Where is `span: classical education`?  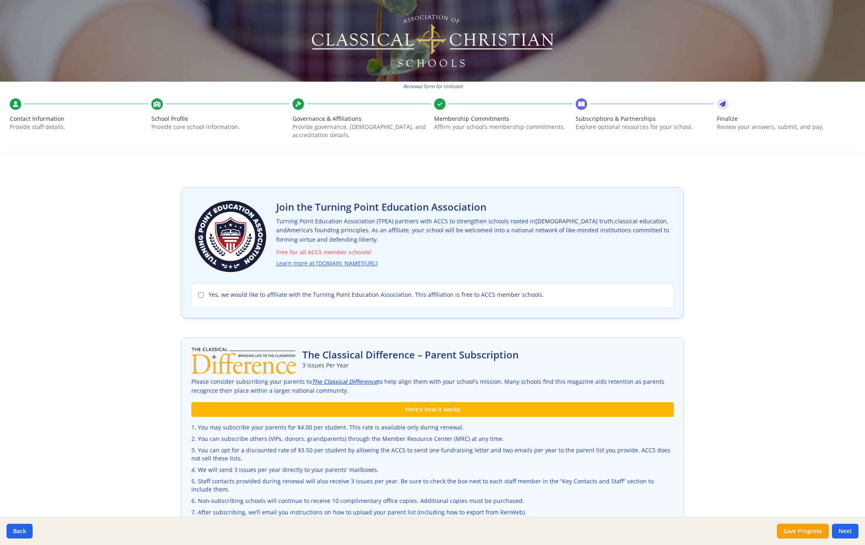 span: classical education is located at coordinates (641, 221).